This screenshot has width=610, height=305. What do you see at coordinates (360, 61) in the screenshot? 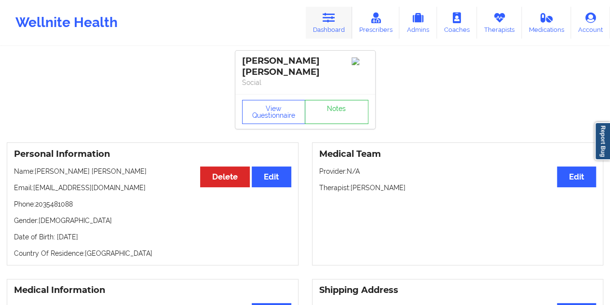
I see `img: Image%2Fplaceholer-image.png` at bounding box center [360, 61].